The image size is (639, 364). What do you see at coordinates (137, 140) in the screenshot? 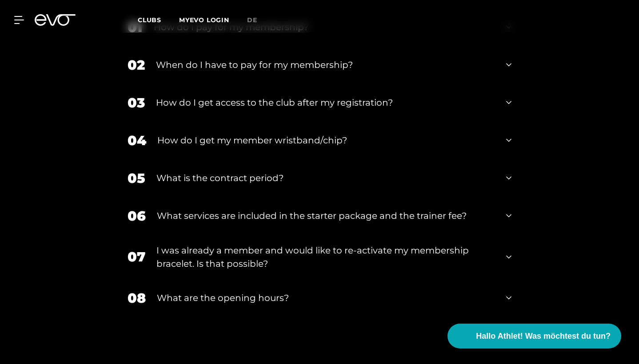
I see `div: 04` at bounding box center [137, 140].